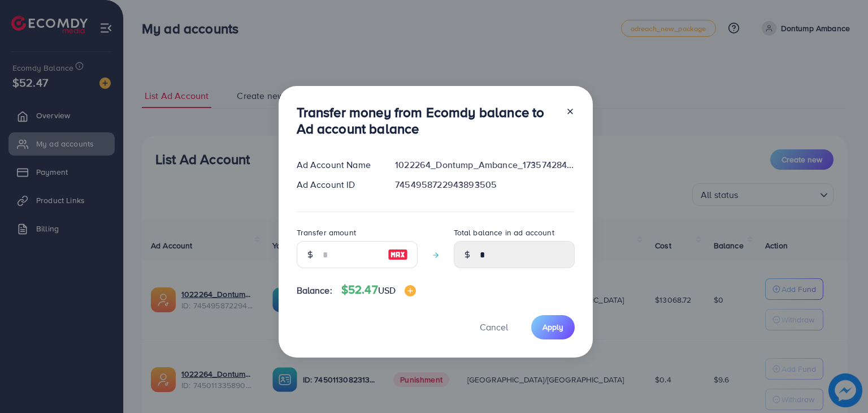 The width and height of the screenshot is (868, 413). Describe the element at coordinates (494, 327) in the screenshot. I see `button: Cancel` at that location.